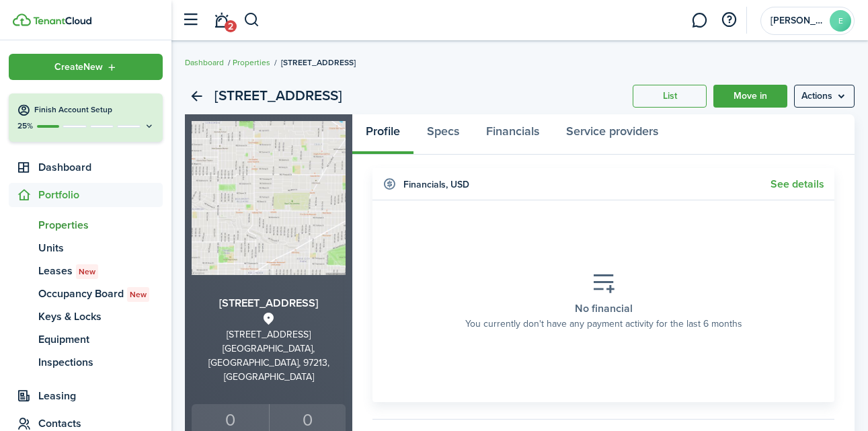  I want to click on a: Units, so click(86, 248).